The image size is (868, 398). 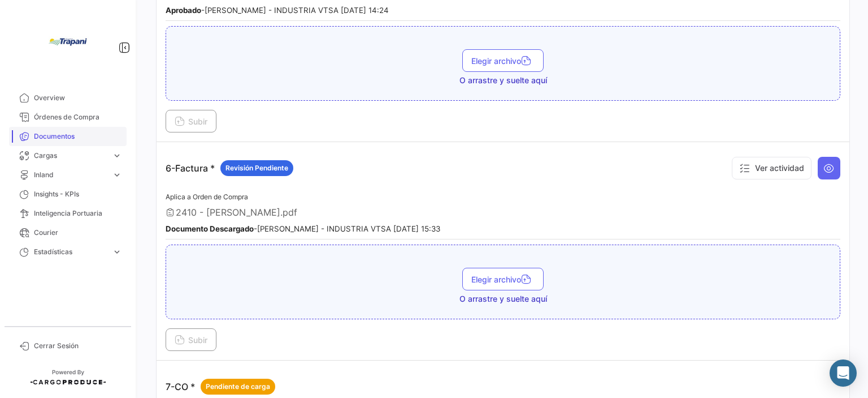 I want to click on button: Ver actividad, so click(x=771, y=168).